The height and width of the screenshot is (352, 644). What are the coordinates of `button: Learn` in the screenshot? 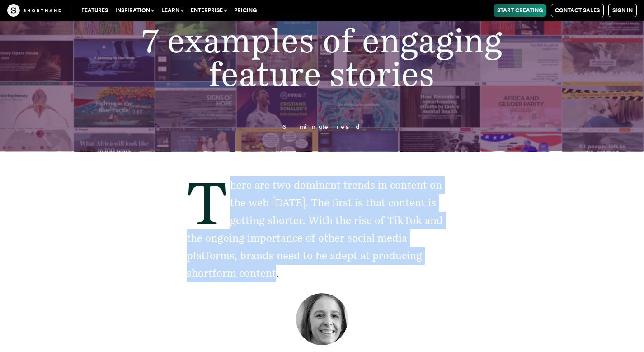 It's located at (172, 10).